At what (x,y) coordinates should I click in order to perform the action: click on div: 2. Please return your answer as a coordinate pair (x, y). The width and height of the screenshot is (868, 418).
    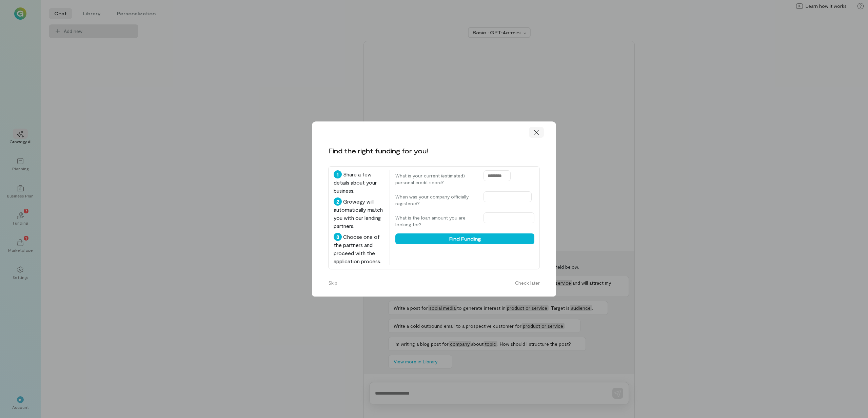
    Looking at the image, I should click on (338, 202).